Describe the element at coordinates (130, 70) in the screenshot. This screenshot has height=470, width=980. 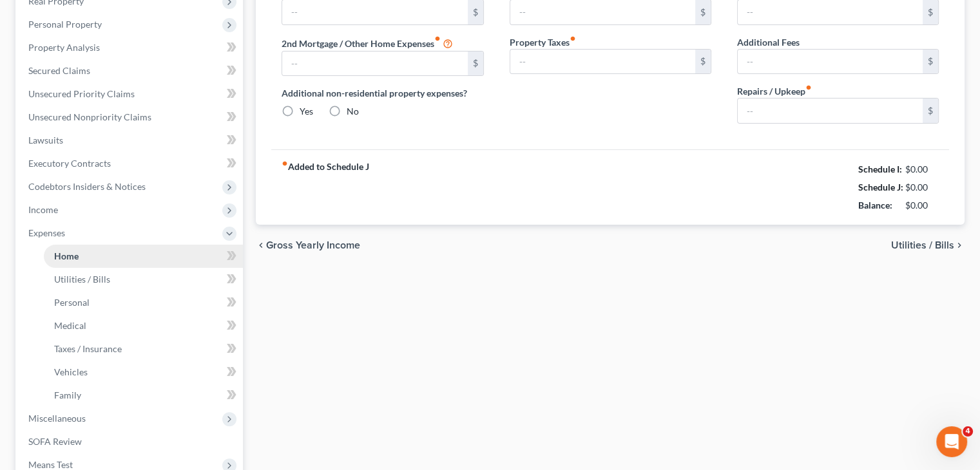
I see `a: Secured Claims` at that location.